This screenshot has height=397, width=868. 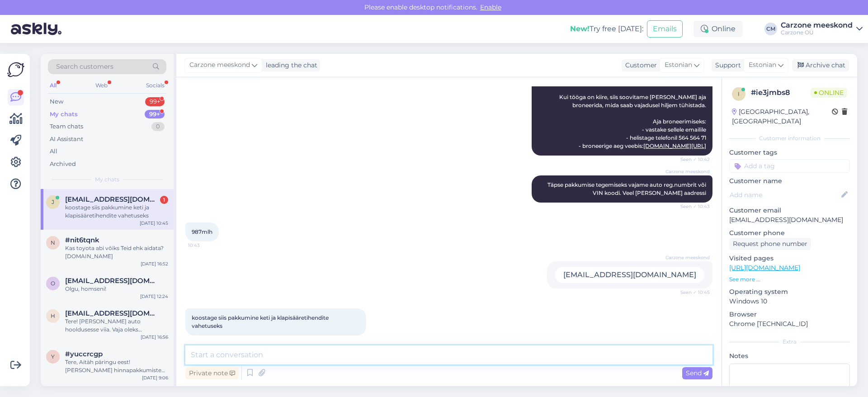 What do you see at coordinates (770, 243) in the screenshot?
I see `div: Request phone number` at bounding box center [770, 243].